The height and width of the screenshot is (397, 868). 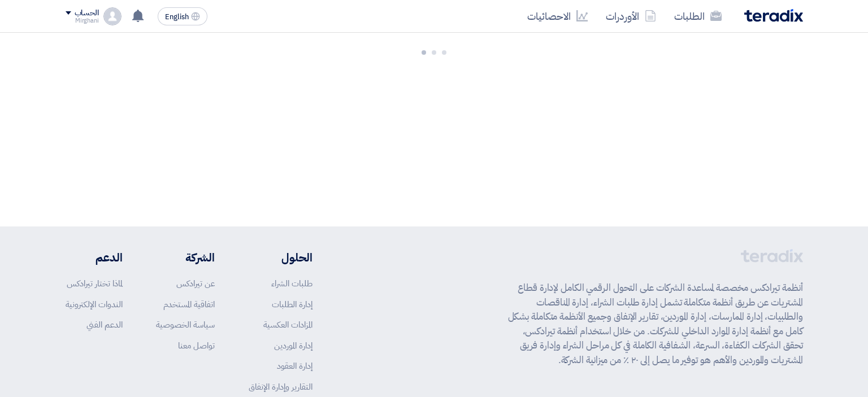 I want to click on a: إدارة الطلبات, so click(x=292, y=304).